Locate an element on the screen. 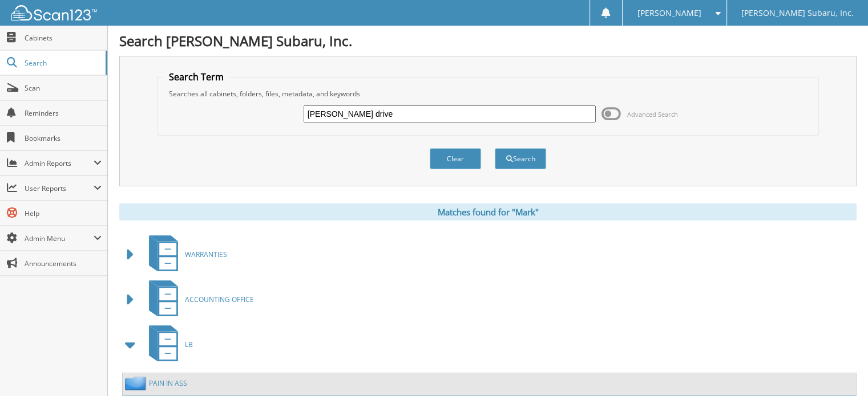  button: Search is located at coordinates (521, 158).